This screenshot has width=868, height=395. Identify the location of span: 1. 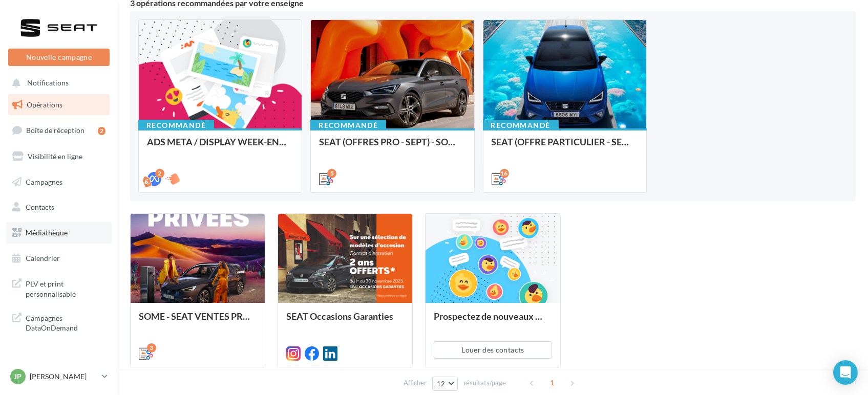
(553, 383).